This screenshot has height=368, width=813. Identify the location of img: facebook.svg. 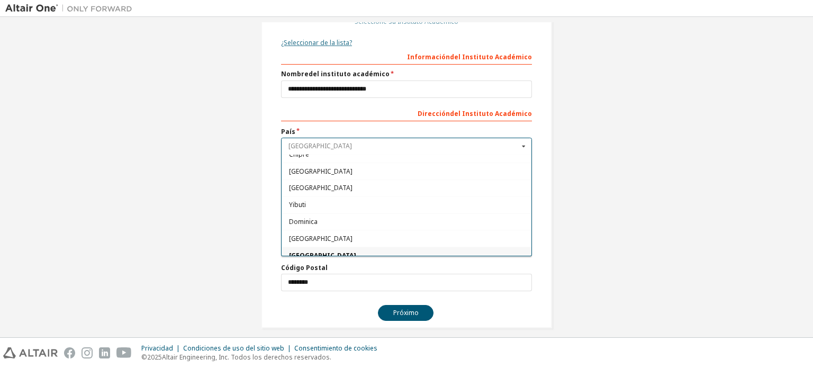
(69, 352).